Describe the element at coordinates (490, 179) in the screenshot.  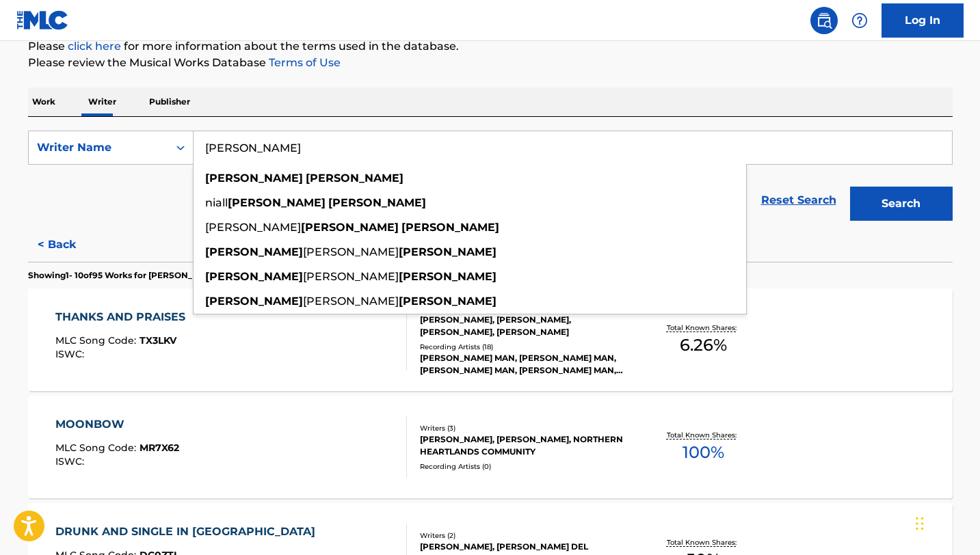
I see `form: Search Form` at that location.